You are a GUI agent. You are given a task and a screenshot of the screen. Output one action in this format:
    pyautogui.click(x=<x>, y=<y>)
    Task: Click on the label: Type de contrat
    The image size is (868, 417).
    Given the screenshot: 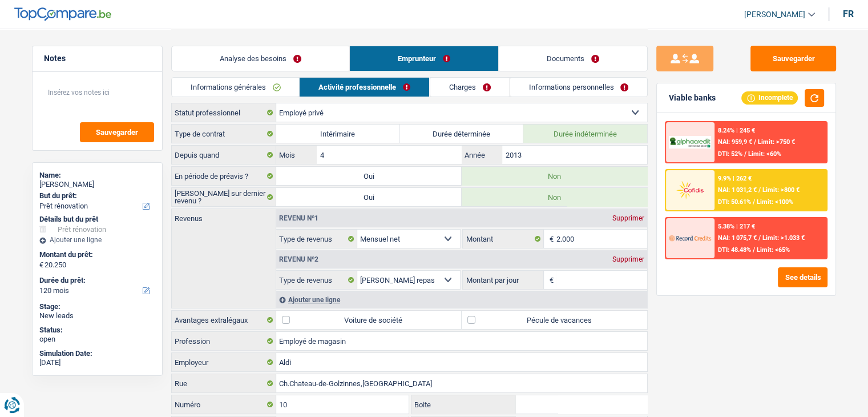 What is the action you would take?
    pyautogui.click(x=223, y=134)
    